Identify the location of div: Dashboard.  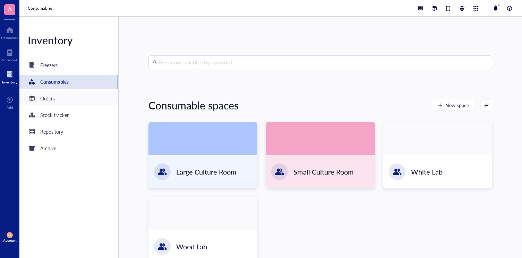
(10, 38).